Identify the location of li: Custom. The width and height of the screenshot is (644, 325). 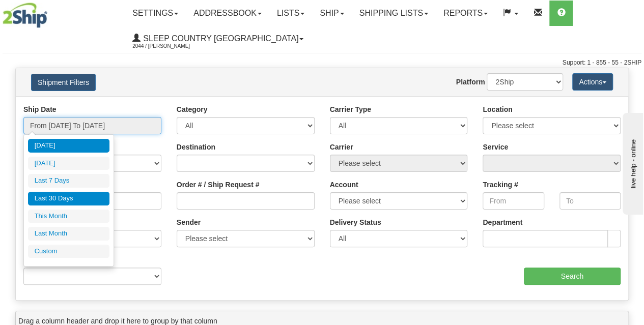
(69, 251).